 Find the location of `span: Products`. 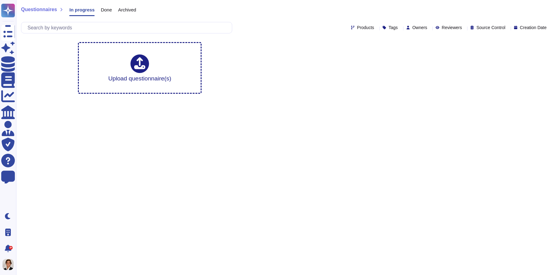

span: Products is located at coordinates (365, 28).